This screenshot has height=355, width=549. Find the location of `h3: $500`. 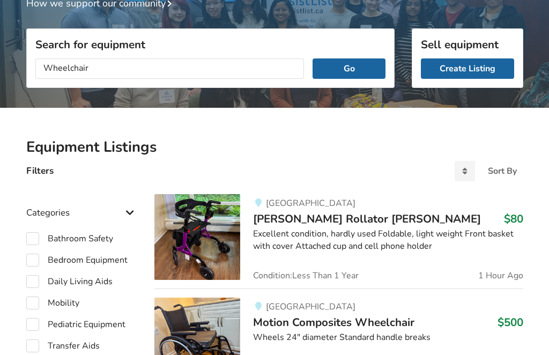

h3: $500 is located at coordinates (510, 322).